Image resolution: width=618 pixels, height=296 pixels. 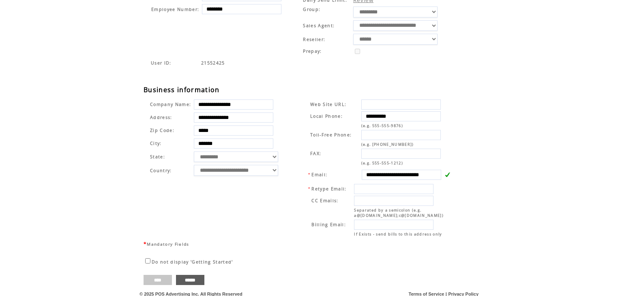 I want to click on span: Group:, so click(x=311, y=9).